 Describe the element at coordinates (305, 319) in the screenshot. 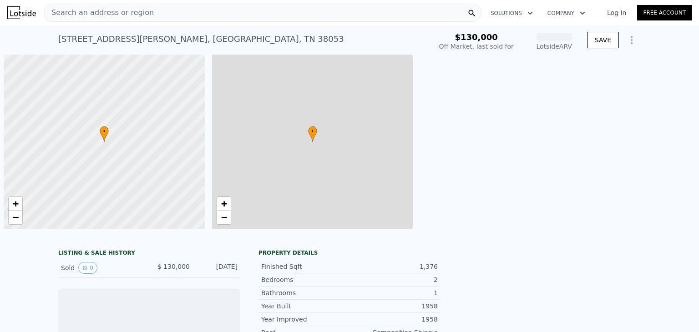

I see `div: Year Improved` at that location.